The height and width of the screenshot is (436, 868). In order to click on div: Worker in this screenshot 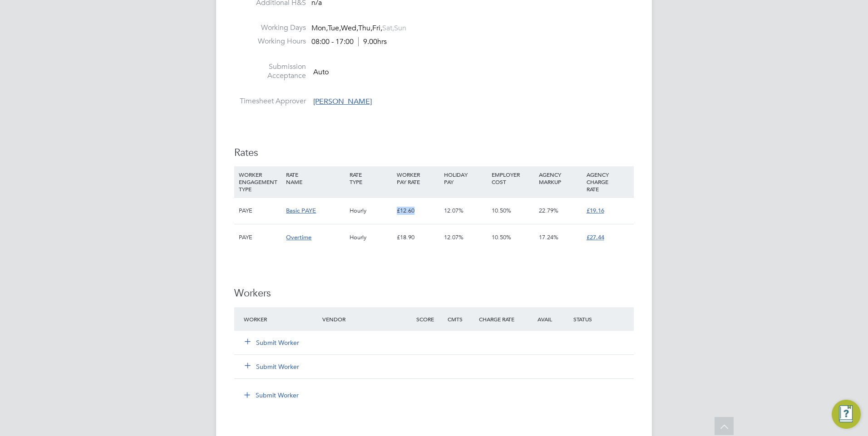, I will do `click(280, 319)`.